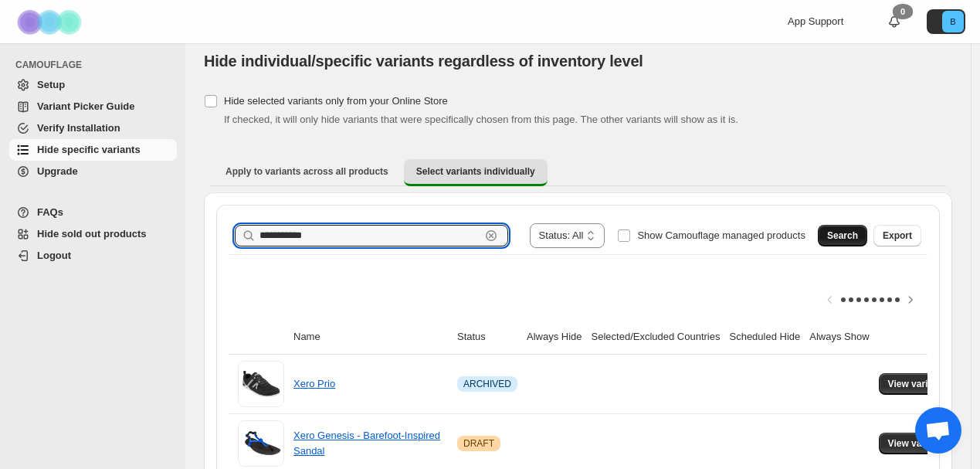 Image resolution: width=980 pixels, height=469 pixels. What do you see at coordinates (765, 337) in the screenshot?
I see `th: Scheduled Hide` at bounding box center [765, 337].